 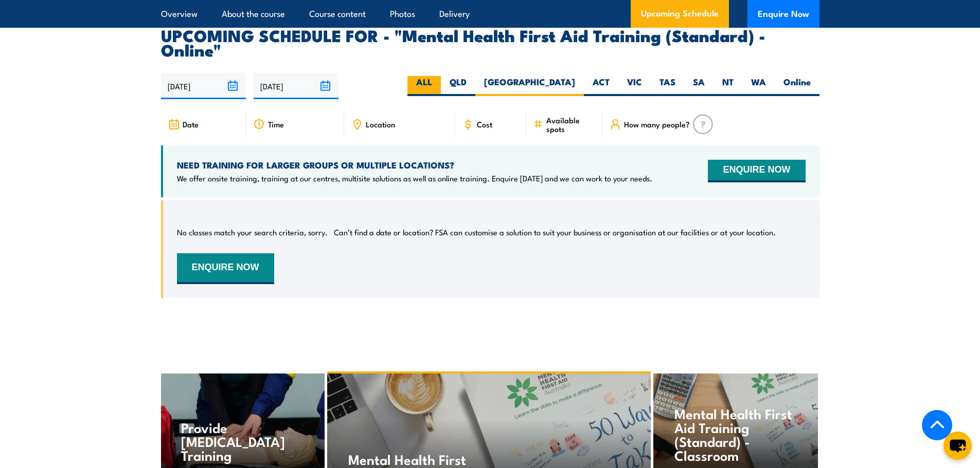 What do you see at coordinates (601, 86) in the screenshot?
I see `label: ACT` at bounding box center [601, 86].